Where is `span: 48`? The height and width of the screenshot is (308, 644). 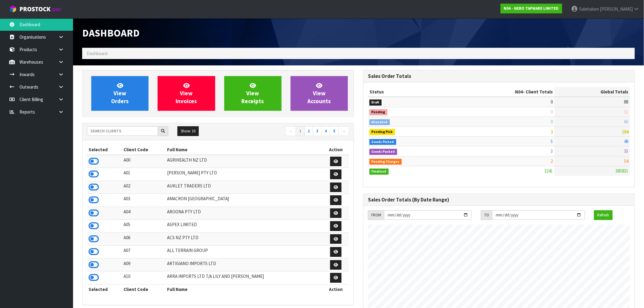
span: 48 is located at coordinates (626, 141).